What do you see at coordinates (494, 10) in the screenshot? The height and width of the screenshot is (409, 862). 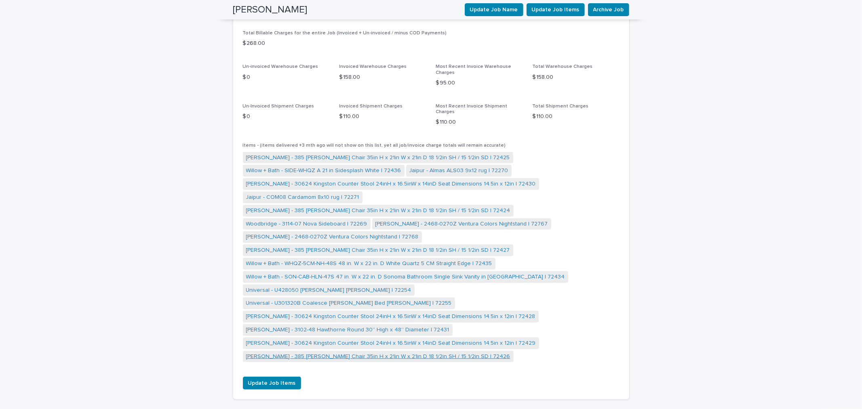 I see `span: Update Job Name` at bounding box center [494, 10].